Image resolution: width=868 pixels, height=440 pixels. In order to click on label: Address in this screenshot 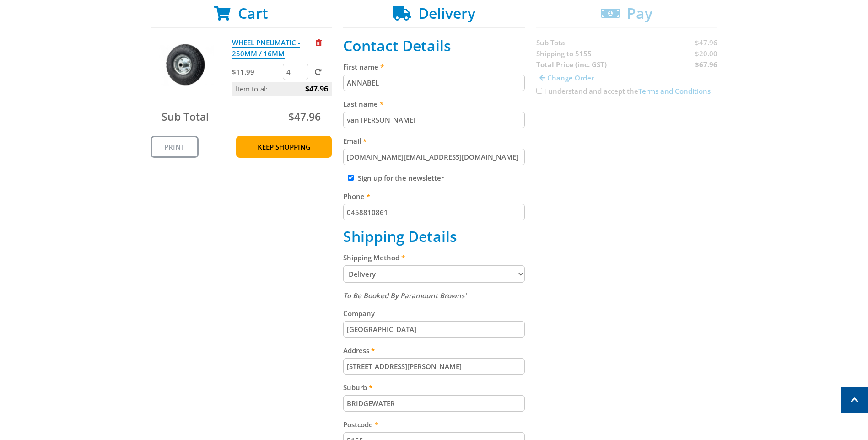, I will do `click(434, 350)`.